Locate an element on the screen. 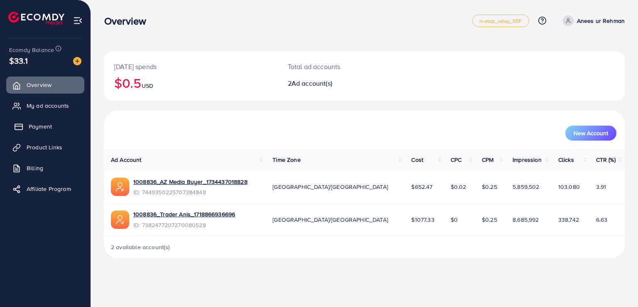 This screenshot has width=638, height=307. span: 8,685,992 is located at coordinates (526, 219).